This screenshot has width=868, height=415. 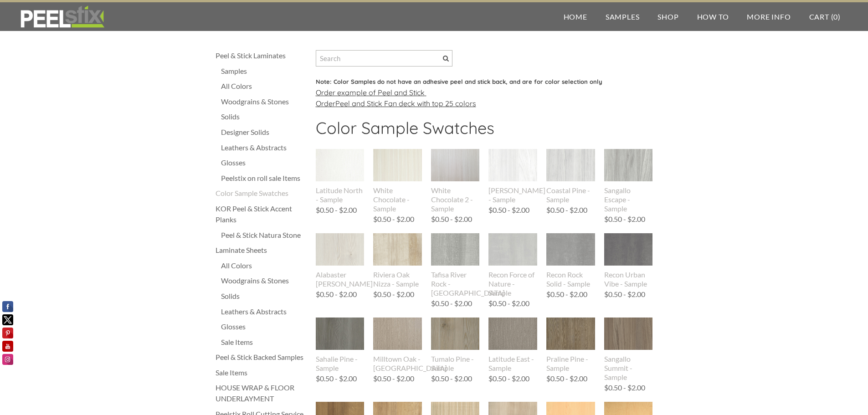 What do you see at coordinates (264, 311) in the screenshot?
I see `div: Leathers & Abstracts` at bounding box center [264, 311].